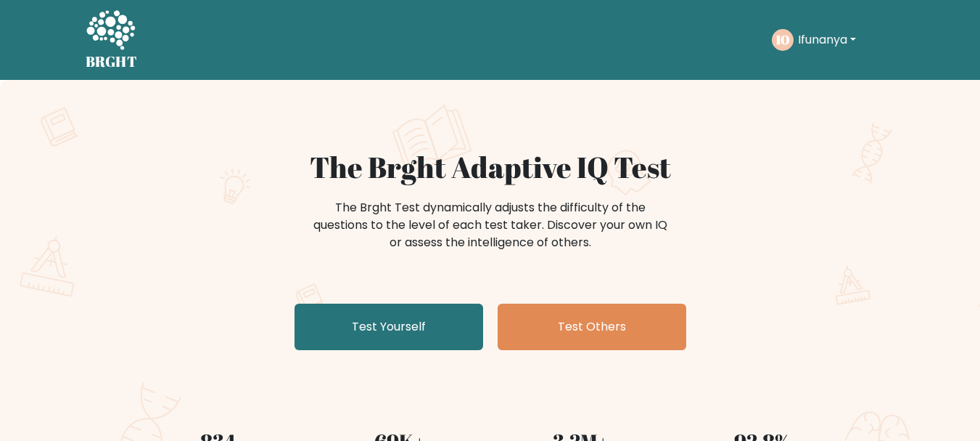 The width and height of the screenshot is (980, 441). I want to click on h5: BRGHT, so click(112, 62).